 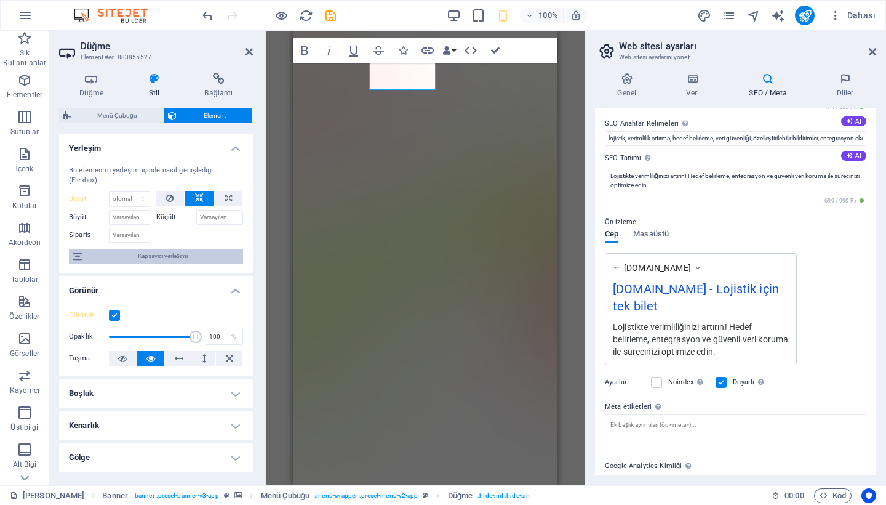 What do you see at coordinates (25, 279) in the screenshot?
I see `p: Tablolar` at bounding box center [25, 279].